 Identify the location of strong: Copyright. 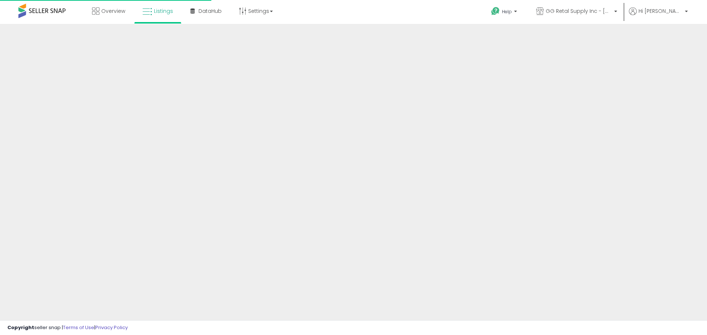
(21, 328).